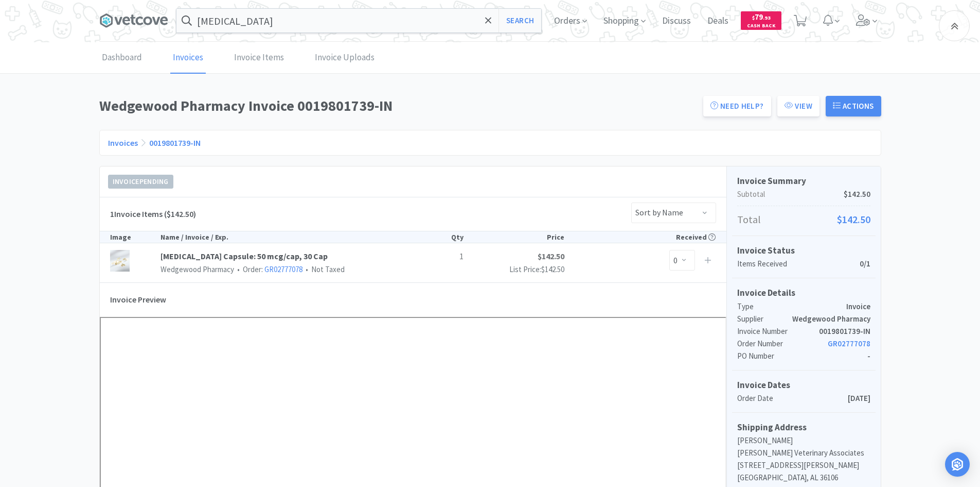 This screenshot has width=980, height=487. I want to click on h5: Invoice Summary, so click(804, 181).